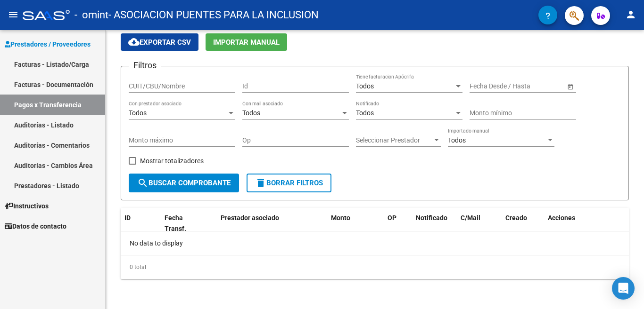 Image resolution: width=644 pixels, height=309 pixels. I want to click on span: Borrar Filtros, so click(289, 183).